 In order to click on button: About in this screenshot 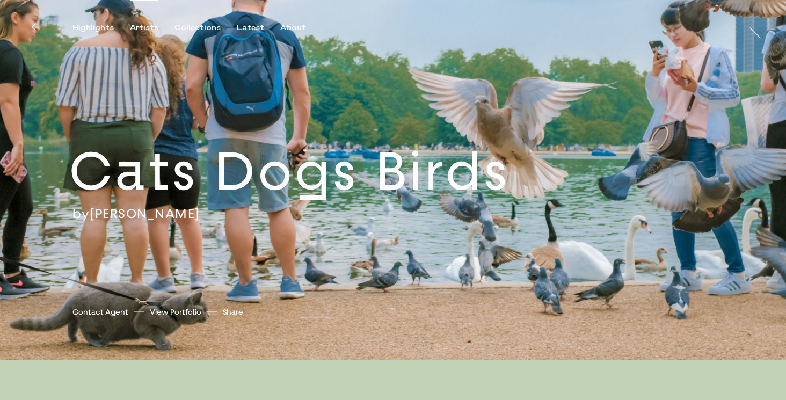, I will do `click(301, 28)`.